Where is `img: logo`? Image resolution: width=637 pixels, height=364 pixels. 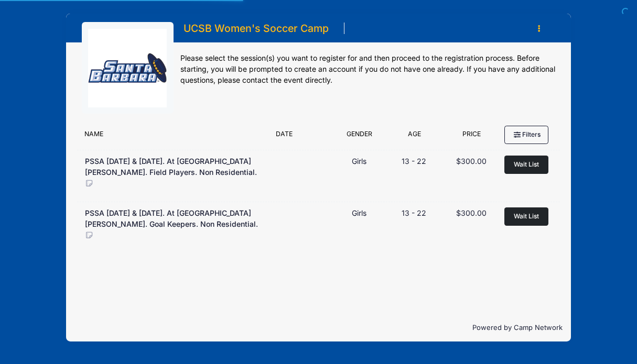 img: logo is located at coordinates (127, 68).